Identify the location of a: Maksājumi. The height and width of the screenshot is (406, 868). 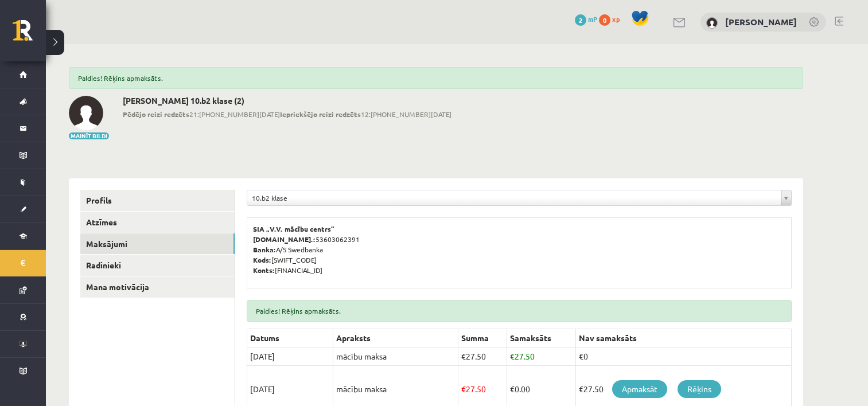
(157, 244).